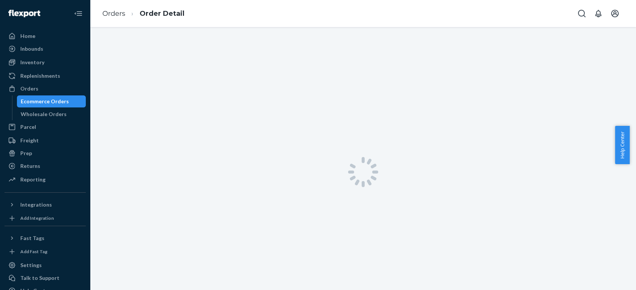 Image resolution: width=636 pixels, height=290 pixels. What do you see at coordinates (24, 14) in the screenshot?
I see `img: Flexport logo` at bounding box center [24, 14].